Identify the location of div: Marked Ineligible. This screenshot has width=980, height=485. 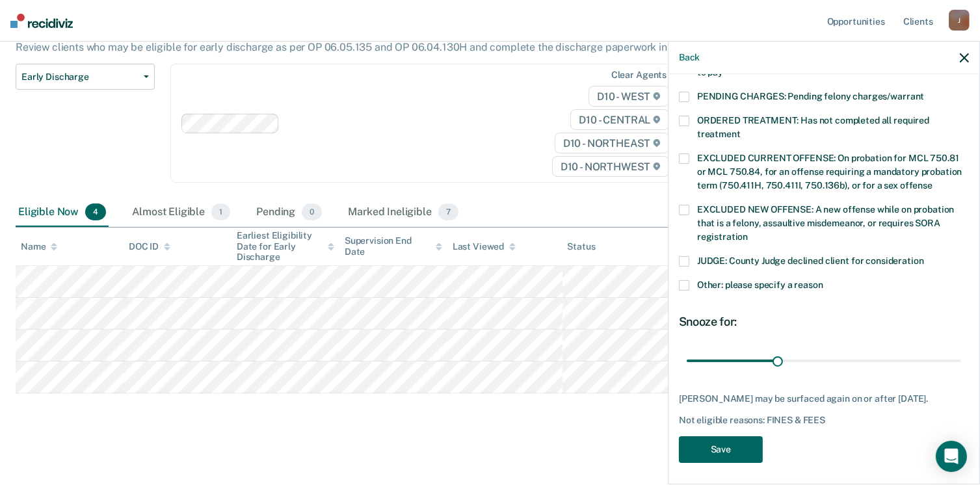
(403, 212).